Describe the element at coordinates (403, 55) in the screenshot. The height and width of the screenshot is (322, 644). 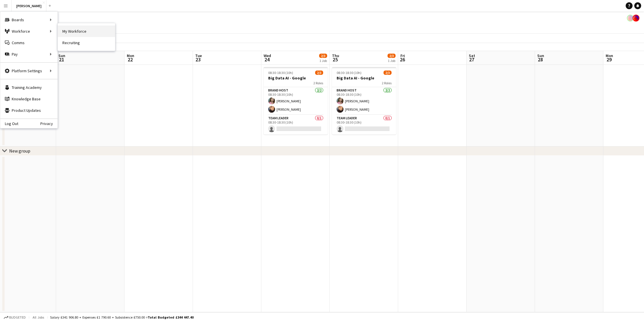
I see `span: Fri` at that location.